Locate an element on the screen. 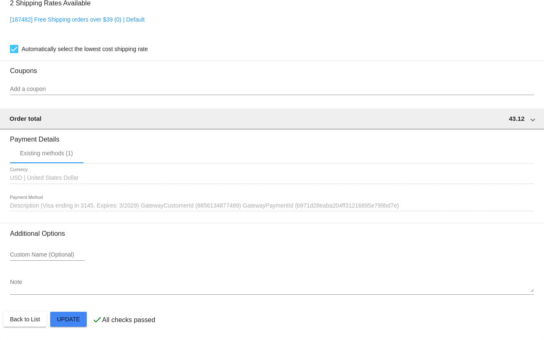 This screenshot has width=544, height=340. button: Update is located at coordinates (69, 319).